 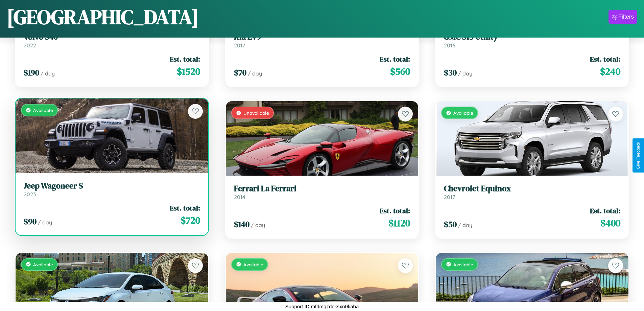 What do you see at coordinates (626, 17) in the screenshot?
I see `div: Filters` at bounding box center [626, 17].